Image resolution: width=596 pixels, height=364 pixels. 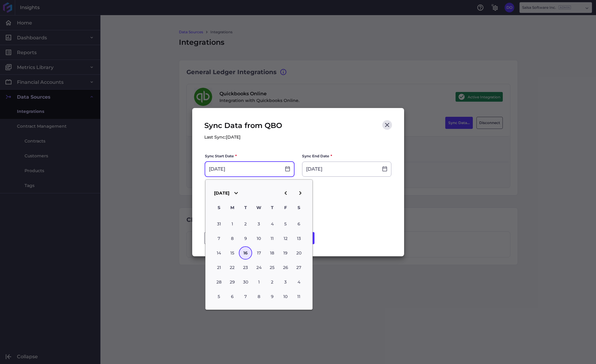 I want to click on div: Sync Data from QBO, so click(x=243, y=130).